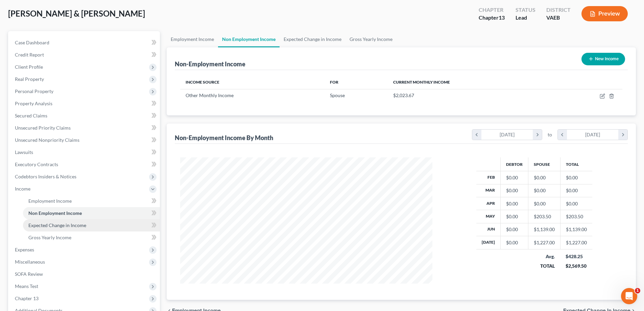 The width and height of the screenshot is (644, 311). Describe the element at coordinates (334, 82) in the screenshot. I see `span: For` at that location.